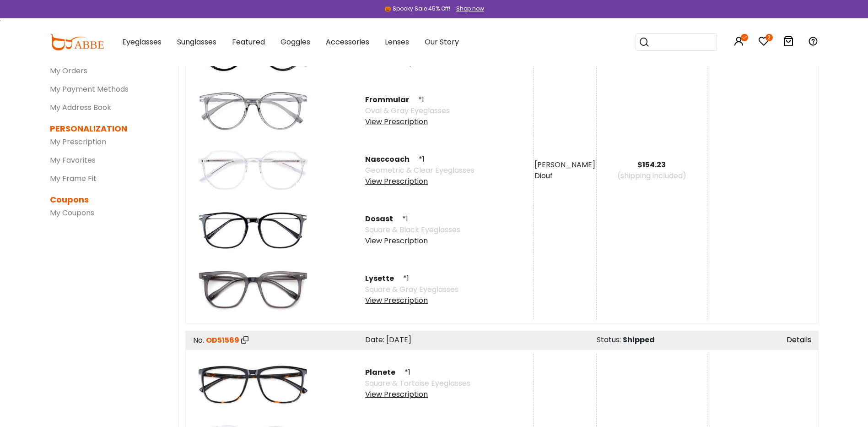 The width and height of the screenshot is (868, 427). Describe the element at coordinates (89, 89) in the screenshot. I see `a: My Payment Methods` at that location.